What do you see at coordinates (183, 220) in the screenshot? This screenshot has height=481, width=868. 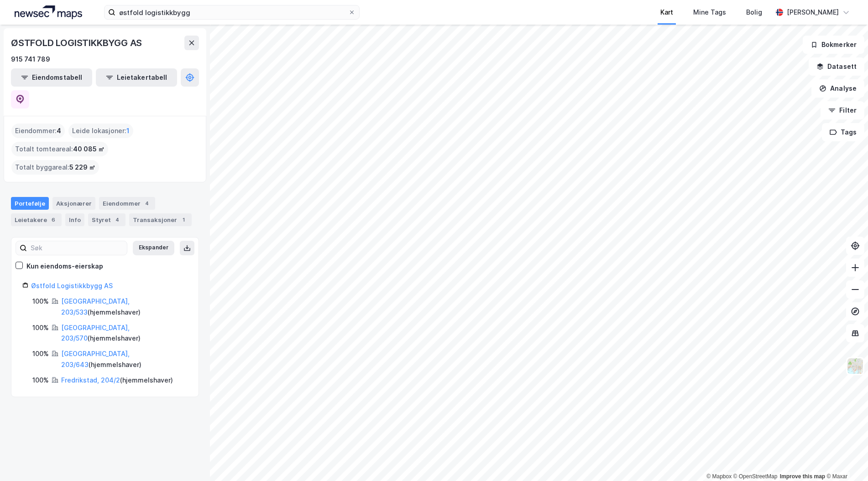 I see `div: 1` at bounding box center [183, 220].